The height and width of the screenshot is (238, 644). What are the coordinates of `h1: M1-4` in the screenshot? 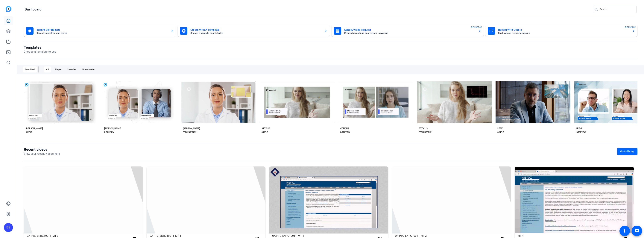 It's located at (569, 235).